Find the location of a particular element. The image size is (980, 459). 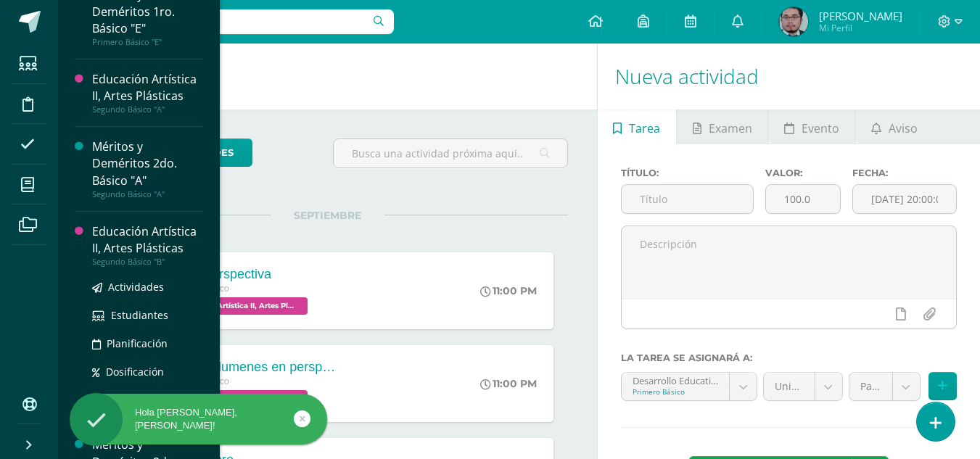

span: Planificación is located at coordinates (137, 343).